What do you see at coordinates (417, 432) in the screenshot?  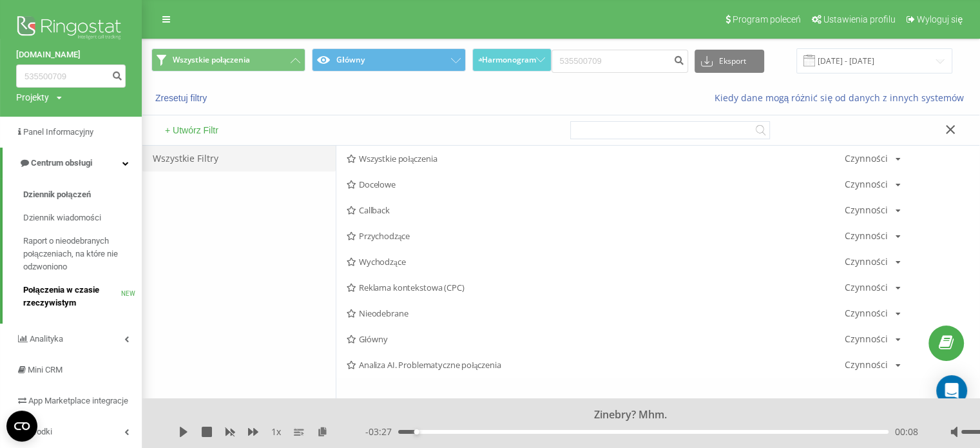 I see `div: Accessibility label` at bounding box center [417, 432].